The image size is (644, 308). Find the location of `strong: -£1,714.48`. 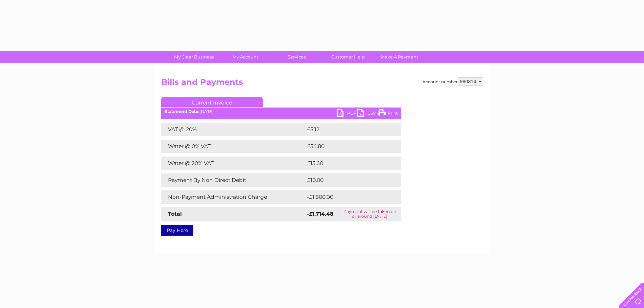

strong: -£1,714.48 is located at coordinates (320, 213).